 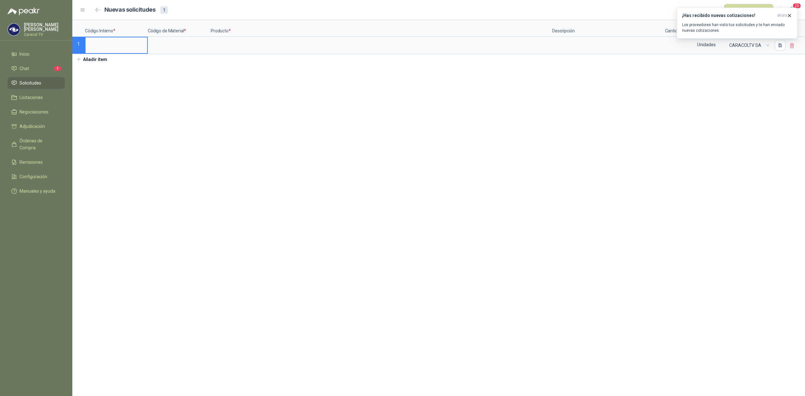 What do you see at coordinates (32, 126) in the screenshot?
I see `span: Adjudicación` at bounding box center [32, 126].